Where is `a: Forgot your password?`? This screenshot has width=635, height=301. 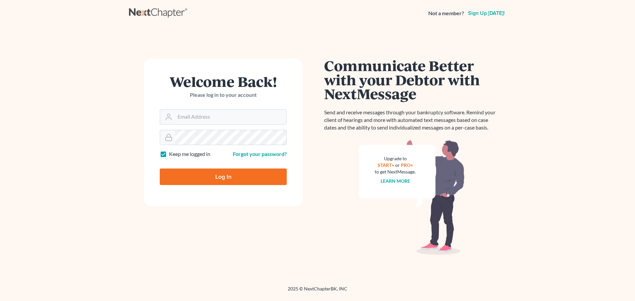 a: Forgot your password? is located at coordinates (260, 154).